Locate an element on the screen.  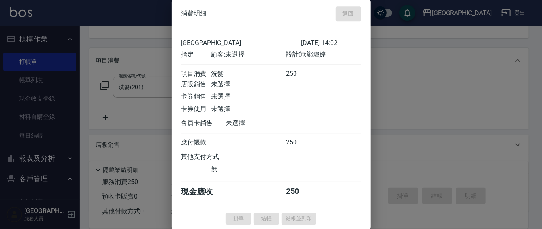
div: 現金應收 is located at coordinates (204, 191).